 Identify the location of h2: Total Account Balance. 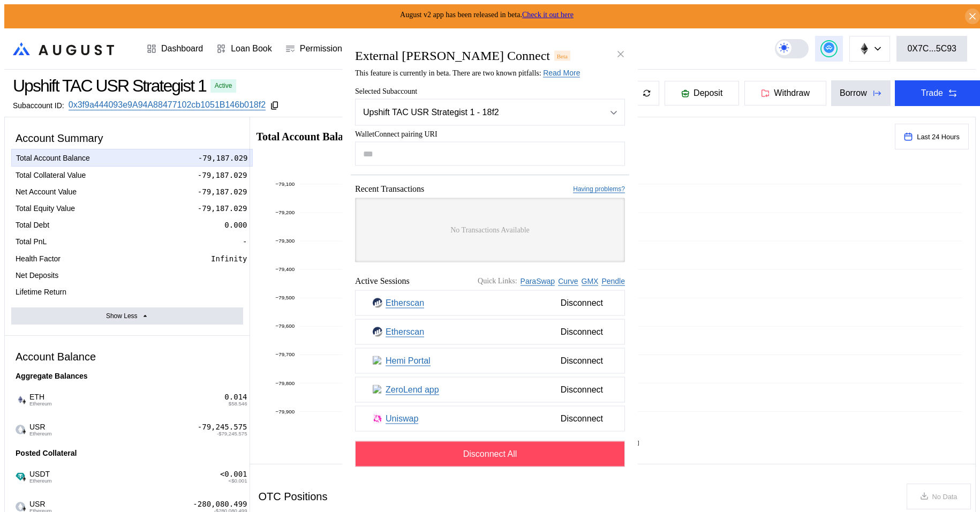
(572, 137).